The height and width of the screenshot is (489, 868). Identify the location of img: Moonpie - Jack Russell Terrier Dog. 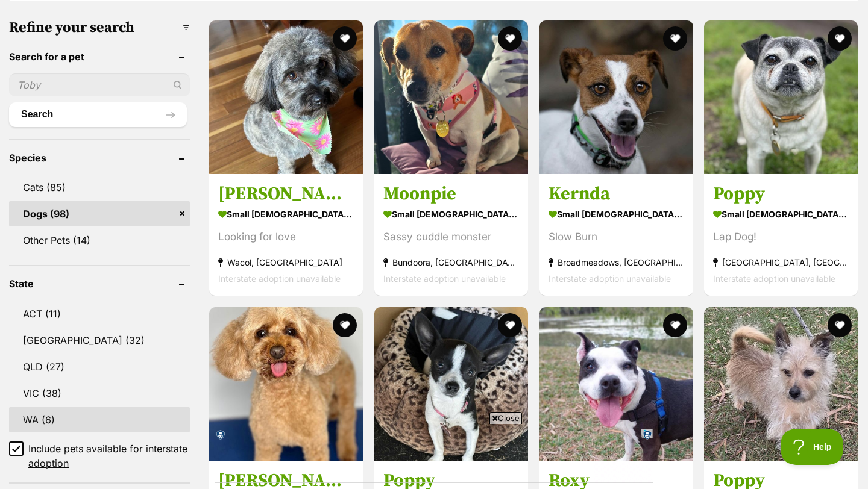
(451, 97).